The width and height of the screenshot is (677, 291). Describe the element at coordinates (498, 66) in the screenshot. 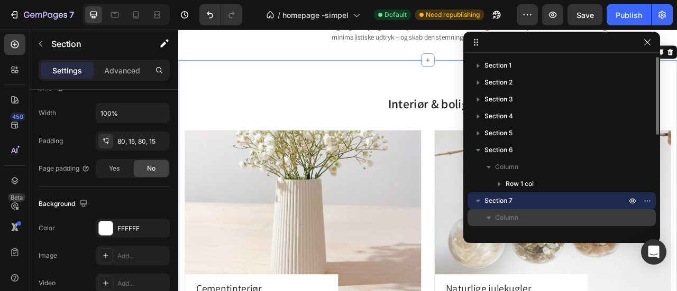

I see `span: Section 1` at that location.